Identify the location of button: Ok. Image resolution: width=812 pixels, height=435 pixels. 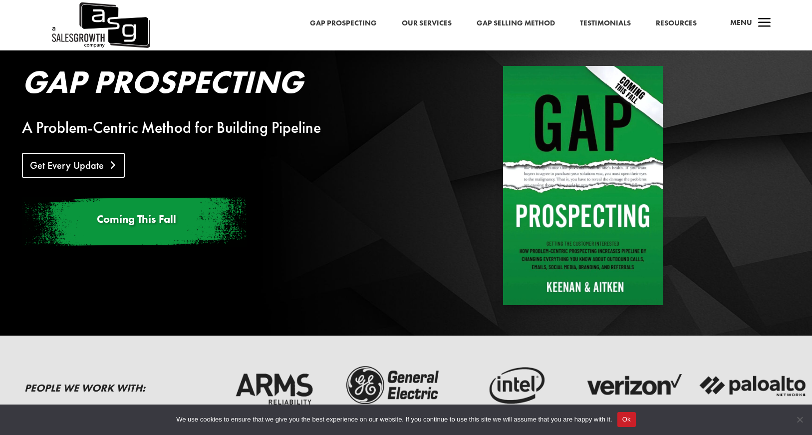
(627, 419).